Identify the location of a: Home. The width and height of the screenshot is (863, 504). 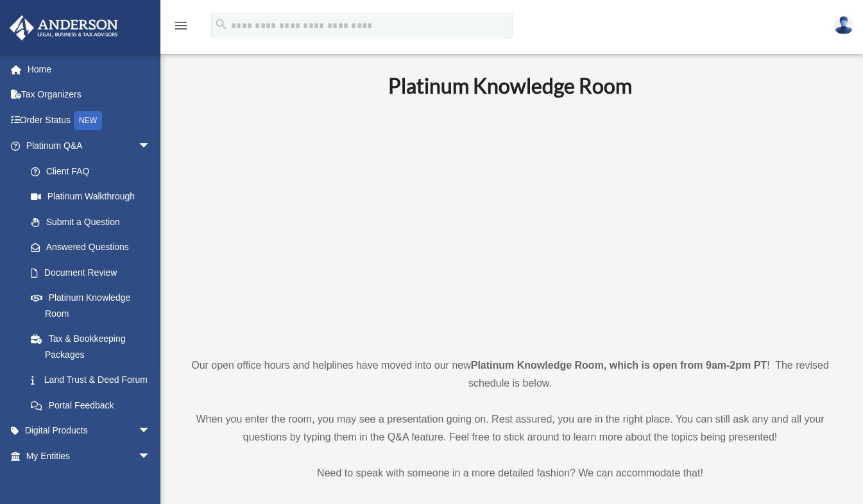
(89, 70).